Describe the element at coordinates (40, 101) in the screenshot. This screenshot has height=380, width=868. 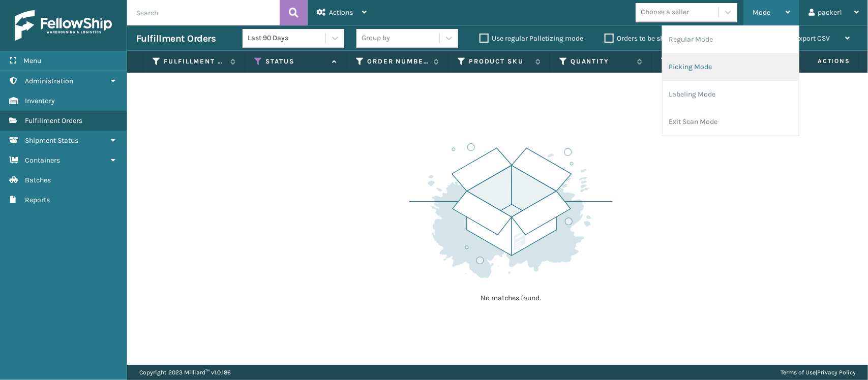
I see `span: Inventory` at that location.